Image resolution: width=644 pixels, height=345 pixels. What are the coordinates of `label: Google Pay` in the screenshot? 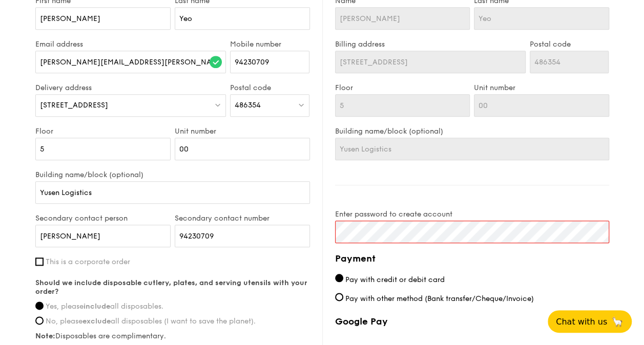 It's located at (472, 322).